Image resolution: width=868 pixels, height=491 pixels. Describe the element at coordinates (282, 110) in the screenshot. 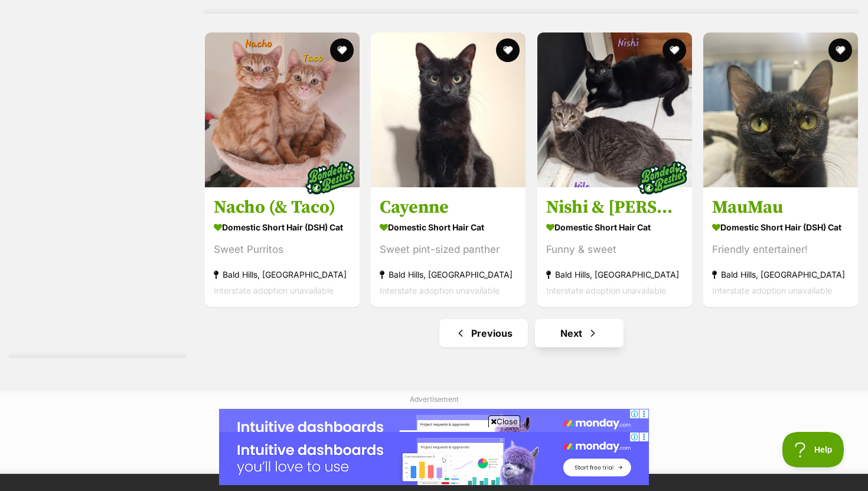

I see `img: Nacho (& Taco) - Domestic Short Hair (DSH) Cat` at that location.